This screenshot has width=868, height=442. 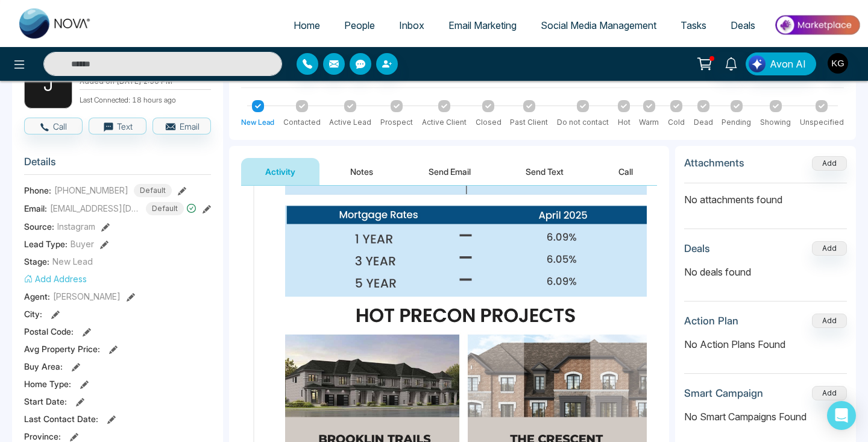 What do you see at coordinates (350, 122) in the screenshot?
I see `div: Active Lead` at bounding box center [350, 122].